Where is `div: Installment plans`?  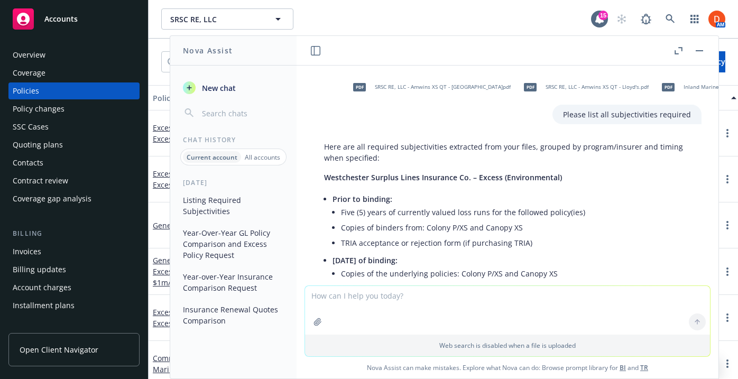 div: Installment plans is located at coordinates (43, 306).